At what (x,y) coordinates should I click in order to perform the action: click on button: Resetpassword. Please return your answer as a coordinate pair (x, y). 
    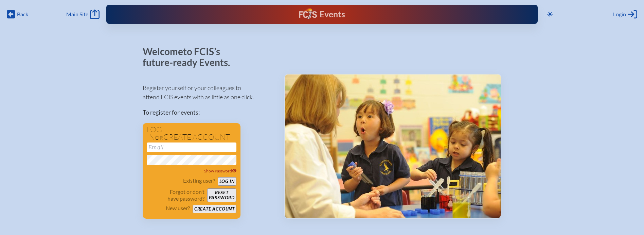
    Looking at the image, I should click on (221, 195).